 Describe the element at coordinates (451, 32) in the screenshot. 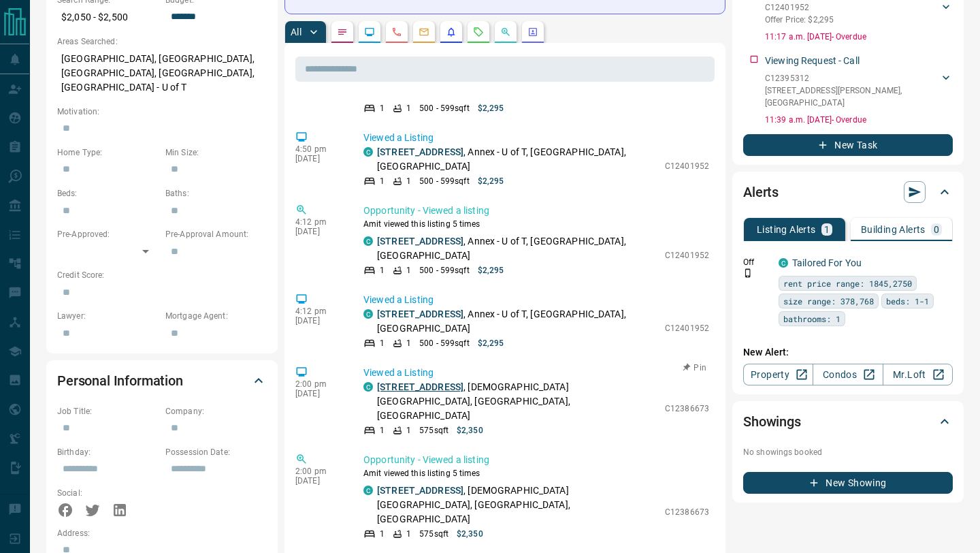

I see `svg: Listing Alerts` at that location.